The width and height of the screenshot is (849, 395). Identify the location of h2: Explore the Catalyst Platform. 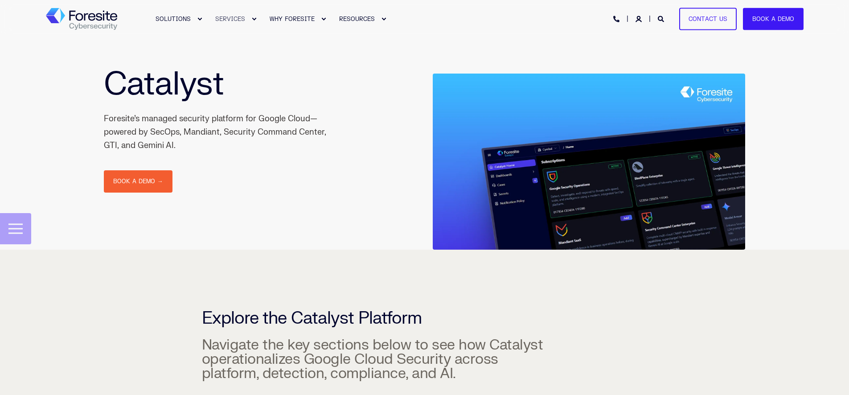
(351, 287).